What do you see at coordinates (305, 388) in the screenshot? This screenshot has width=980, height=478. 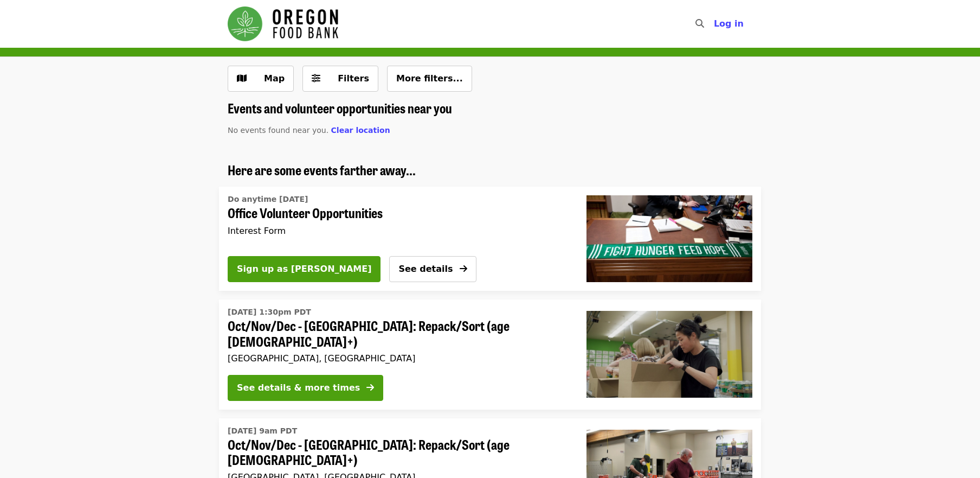 I see `button: See details & more times` at bounding box center [305, 388].